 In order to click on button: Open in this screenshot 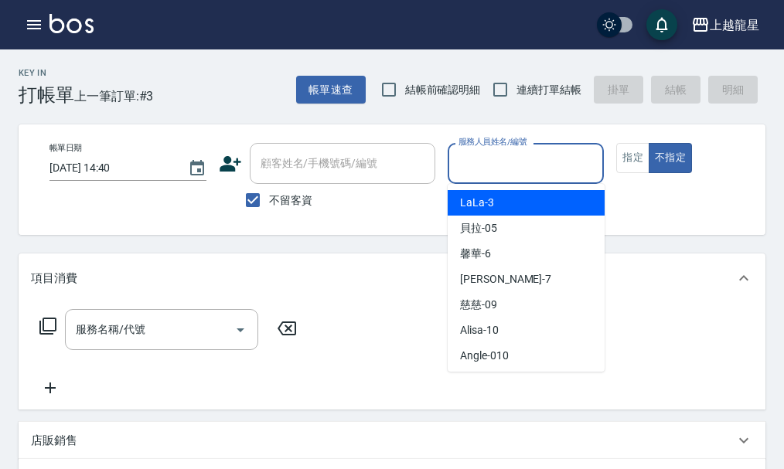, I will do `click(240, 330)`.